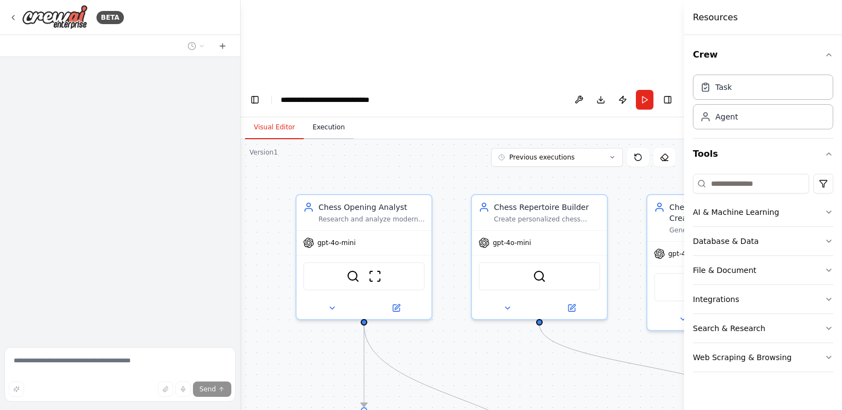 Image resolution: width=842 pixels, height=410 pixels. I want to click on div: Chess Opening AnalystResearch and analyze modern chess openings for {player_level} players, study..., so click(364, 257).